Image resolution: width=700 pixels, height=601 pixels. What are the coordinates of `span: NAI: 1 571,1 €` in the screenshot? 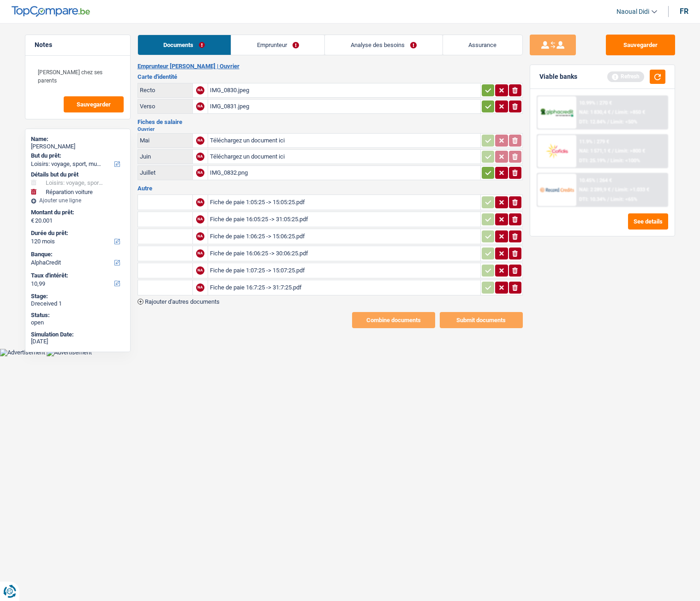 It's located at (595, 150).